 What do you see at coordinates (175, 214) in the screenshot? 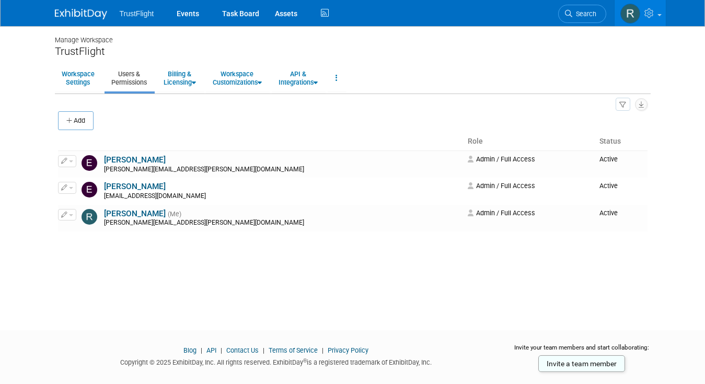
I see `span: (Me)` at bounding box center [175, 214].